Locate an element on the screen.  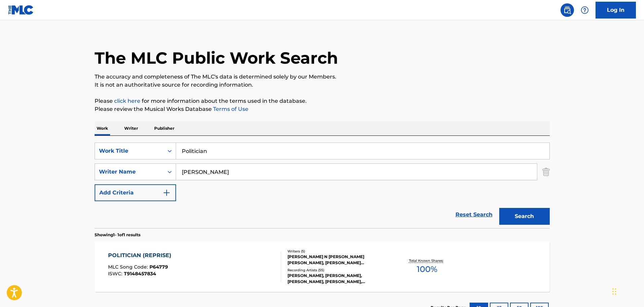
div: Chat Widget is located at coordinates (627, 291).